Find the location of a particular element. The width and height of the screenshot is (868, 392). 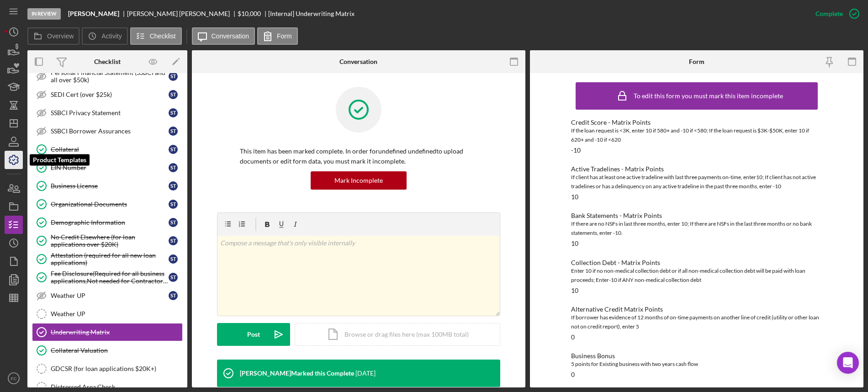

a: Collateral Valuation is located at coordinates (107, 351).